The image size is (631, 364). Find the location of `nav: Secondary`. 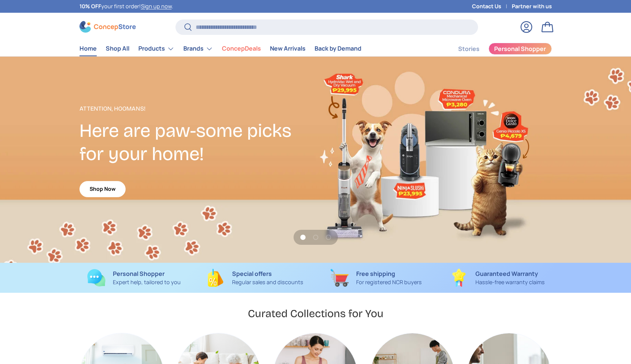

nav: Secondary is located at coordinates (496, 49).